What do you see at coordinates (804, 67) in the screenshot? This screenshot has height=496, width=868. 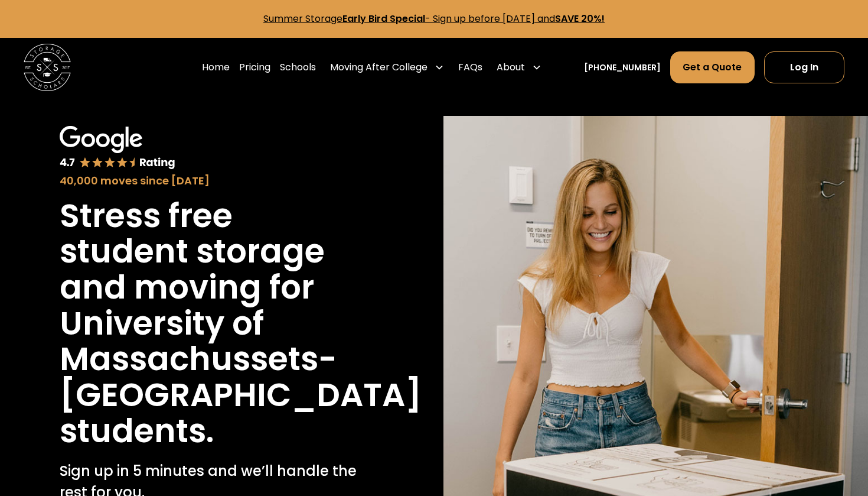 I see `a: Log In` at bounding box center [804, 67].